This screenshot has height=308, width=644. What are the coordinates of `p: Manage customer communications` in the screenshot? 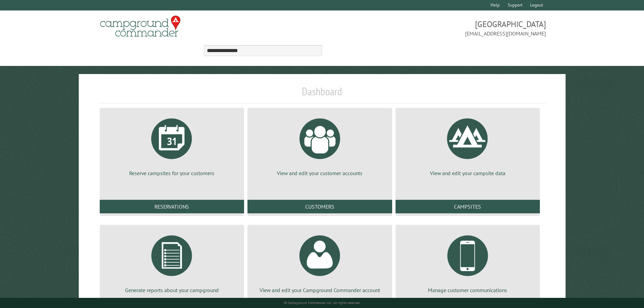 It's located at (467, 290).